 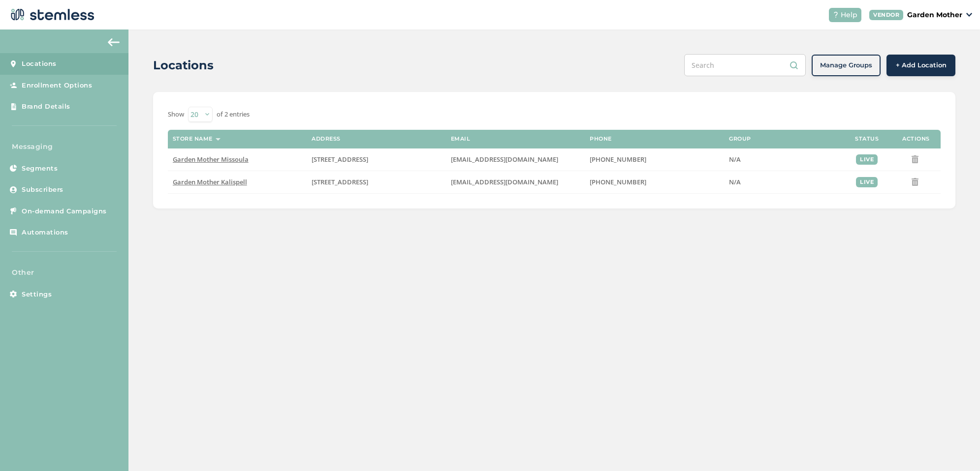 What do you see at coordinates (849, 14) in the screenshot?
I see `span: Help` at bounding box center [849, 14].